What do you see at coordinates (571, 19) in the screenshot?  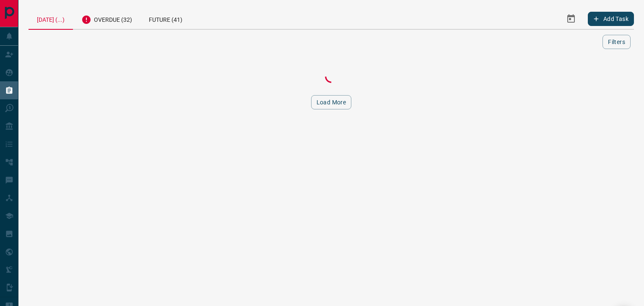 I see `button: Select Date Range` at bounding box center [571, 19].